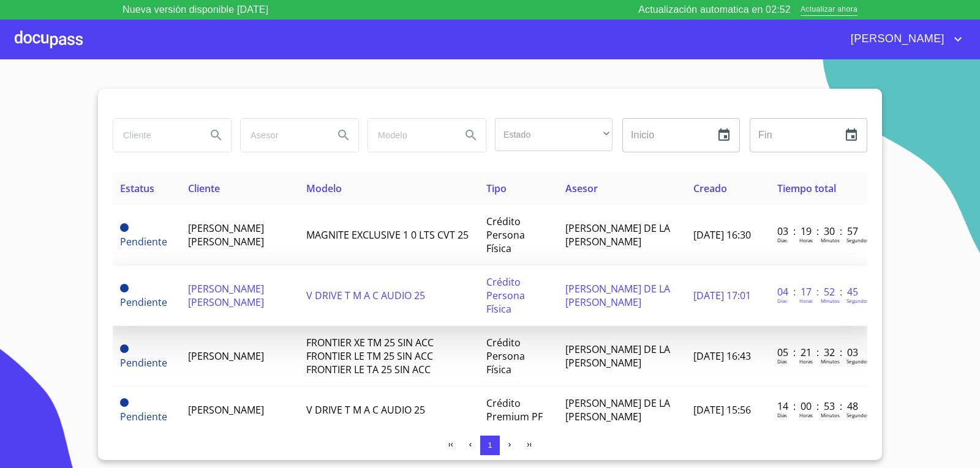 The height and width of the screenshot is (468, 980). I want to click on p: Actualización automatica en 02:52, so click(714, 10).